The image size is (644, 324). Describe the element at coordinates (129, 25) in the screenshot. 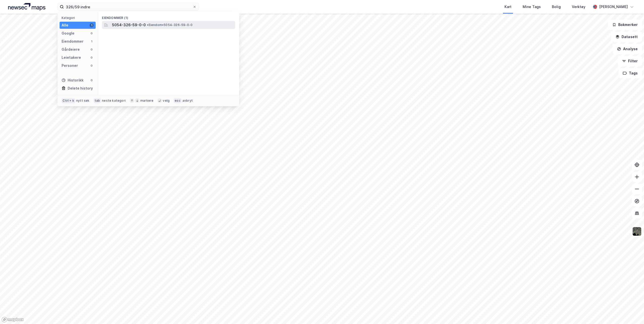

I see `span: 5054-326-59-0-0` at that location.